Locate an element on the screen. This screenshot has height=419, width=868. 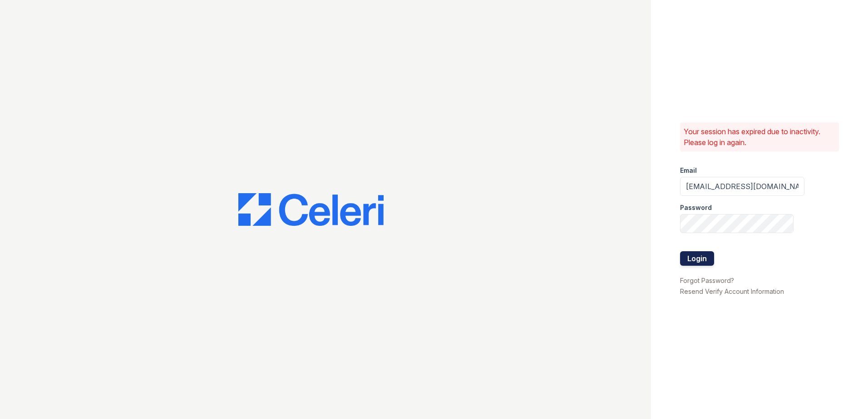
button: Login is located at coordinates (697, 258).